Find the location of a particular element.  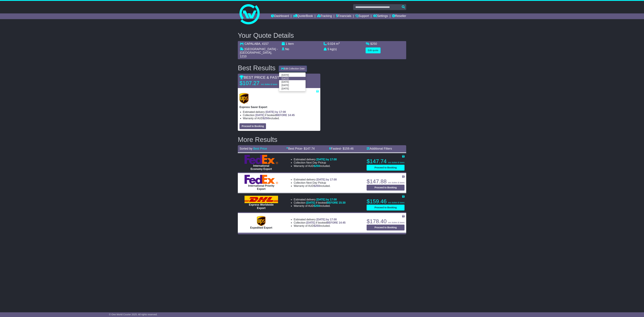

span: kg(s) is located at coordinates (333, 49).